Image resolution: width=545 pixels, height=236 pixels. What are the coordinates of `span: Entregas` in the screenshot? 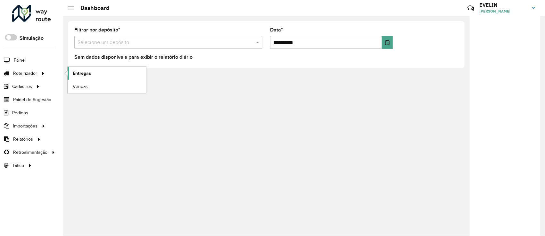 It's located at (82, 73).